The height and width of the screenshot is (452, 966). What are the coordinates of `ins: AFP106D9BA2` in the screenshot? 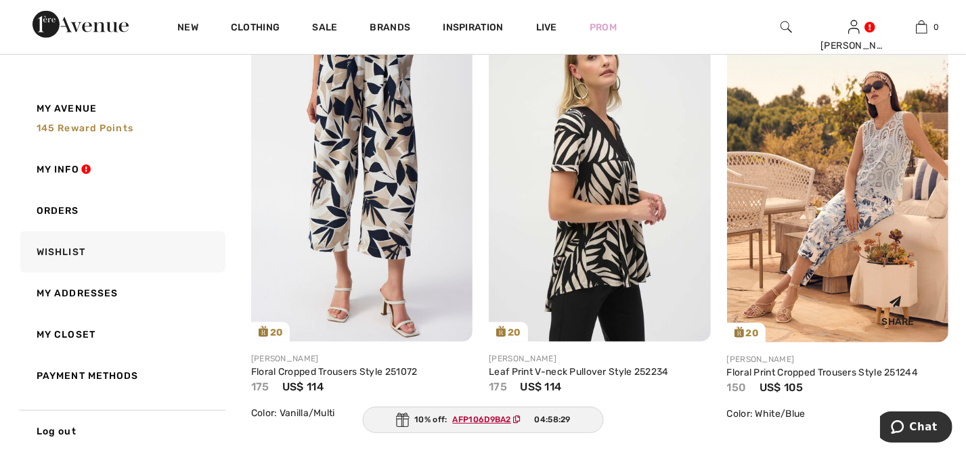 It's located at (482, 420).